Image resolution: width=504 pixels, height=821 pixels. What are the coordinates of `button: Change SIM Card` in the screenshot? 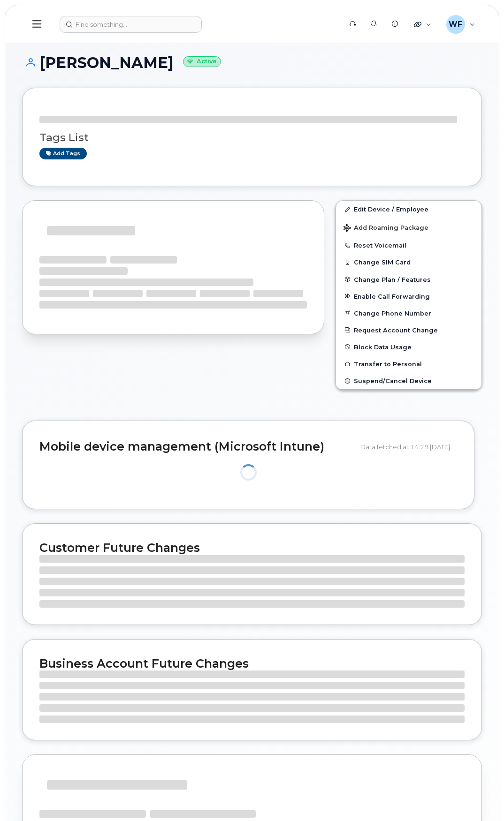 It's located at (409, 262).